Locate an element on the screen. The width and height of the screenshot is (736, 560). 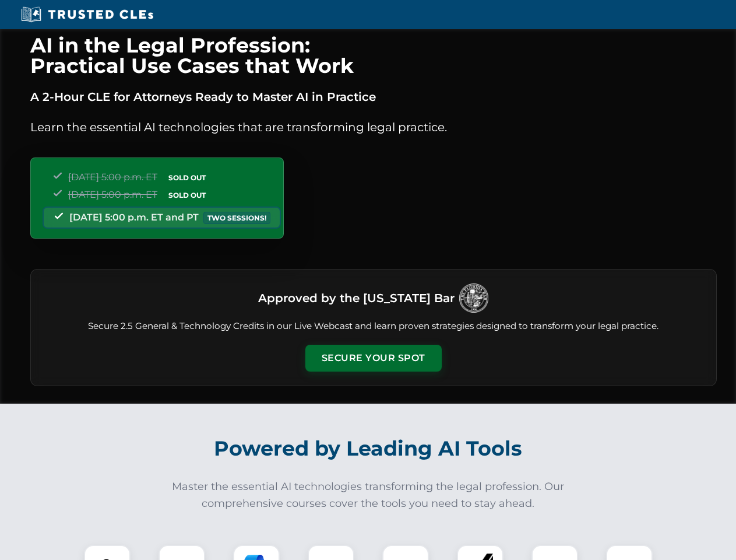
h1: AI in the Legal Profession: Practical Use Cases that Work is located at coordinates (373, 55).